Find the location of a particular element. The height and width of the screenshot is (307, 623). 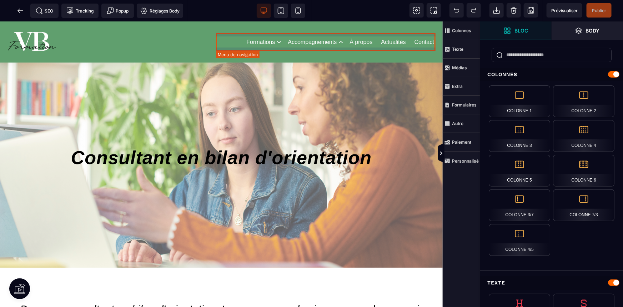

div: Colonne 2 is located at coordinates (584, 101).